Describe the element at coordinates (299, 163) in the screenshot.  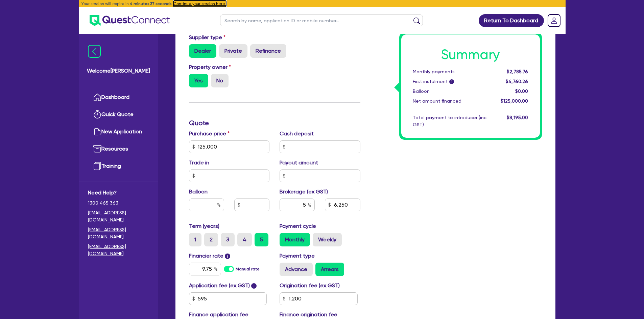
I see `label: Payout amount` at that location.